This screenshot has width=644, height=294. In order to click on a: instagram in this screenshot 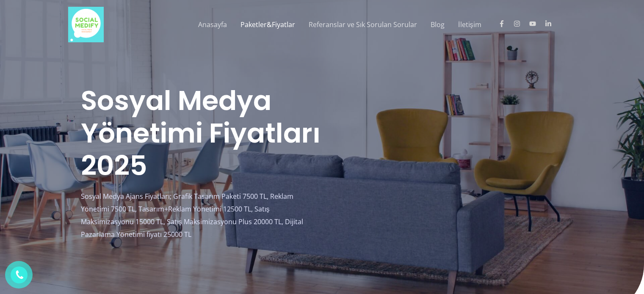, I will do `click(520, 23)`.